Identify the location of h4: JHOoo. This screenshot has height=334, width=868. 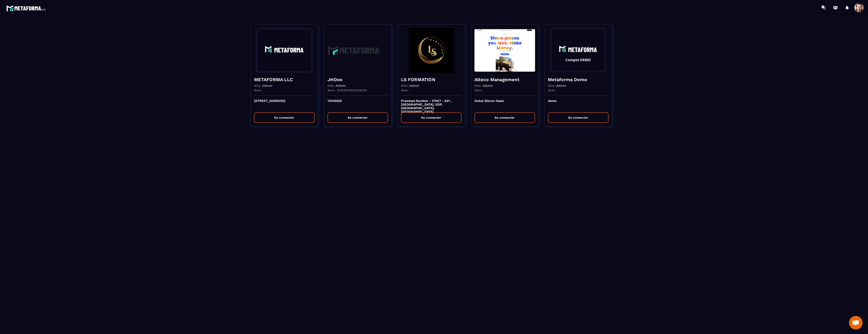
(358, 79).